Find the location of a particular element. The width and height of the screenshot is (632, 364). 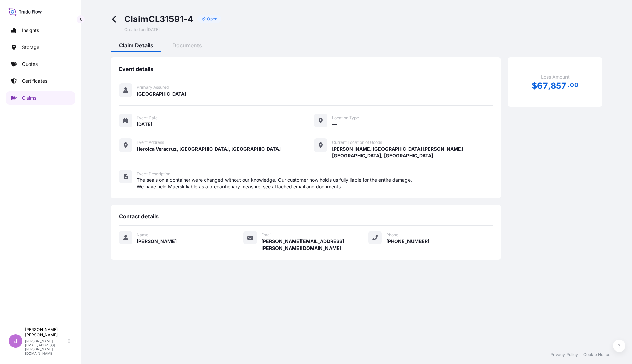

p: Certificates is located at coordinates (34, 81).